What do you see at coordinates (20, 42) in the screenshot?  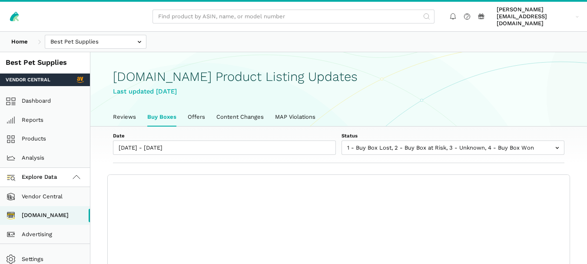 I see `a: Home` at bounding box center [20, 42].